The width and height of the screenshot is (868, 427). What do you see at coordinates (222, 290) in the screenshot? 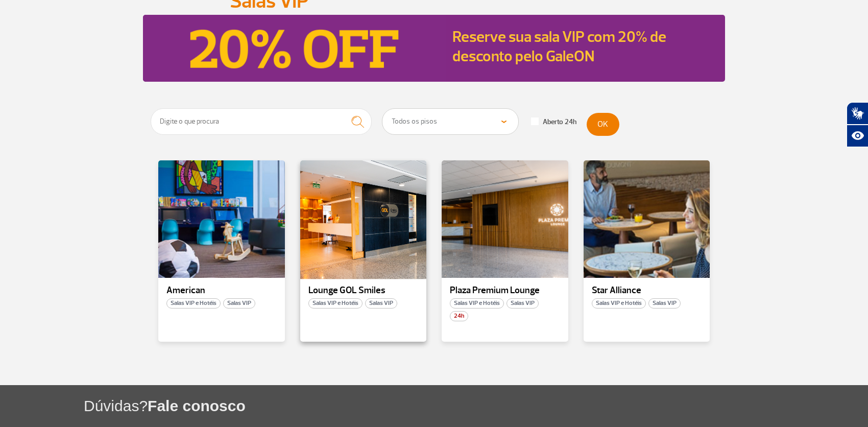
I see `p: American` at bounding box center [222, 290].